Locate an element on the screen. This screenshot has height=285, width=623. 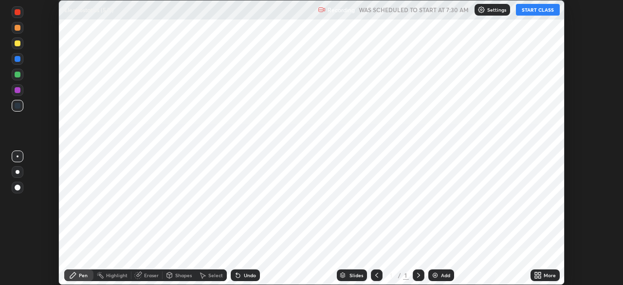
img: add-slide-button is located at coordinates (435, 275).